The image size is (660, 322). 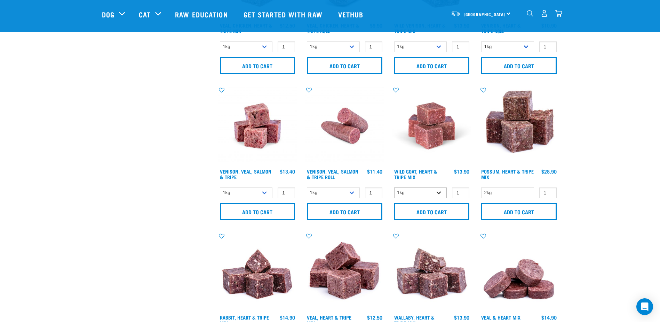 I want to click on a: Raw Education, so click(x=202, y=14).